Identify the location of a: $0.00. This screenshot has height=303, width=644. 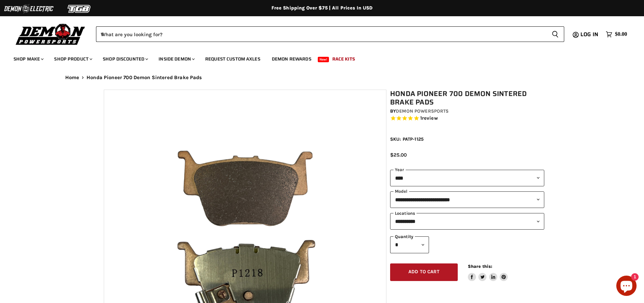
(616, 34).